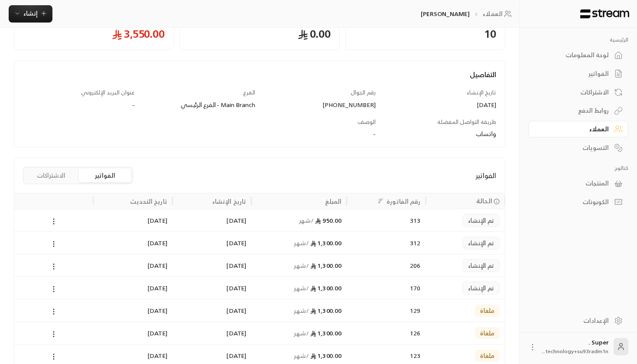 The height and width of the screenshot is (364, 637). Describe the element at coordinates (249, 92) in the screenshot. I see `span: الفرع` at that location.